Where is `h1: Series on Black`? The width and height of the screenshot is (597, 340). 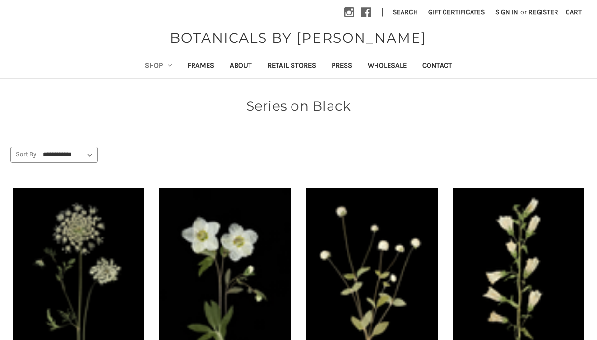 h1: Series on Black is located at coordinates (299, 106).